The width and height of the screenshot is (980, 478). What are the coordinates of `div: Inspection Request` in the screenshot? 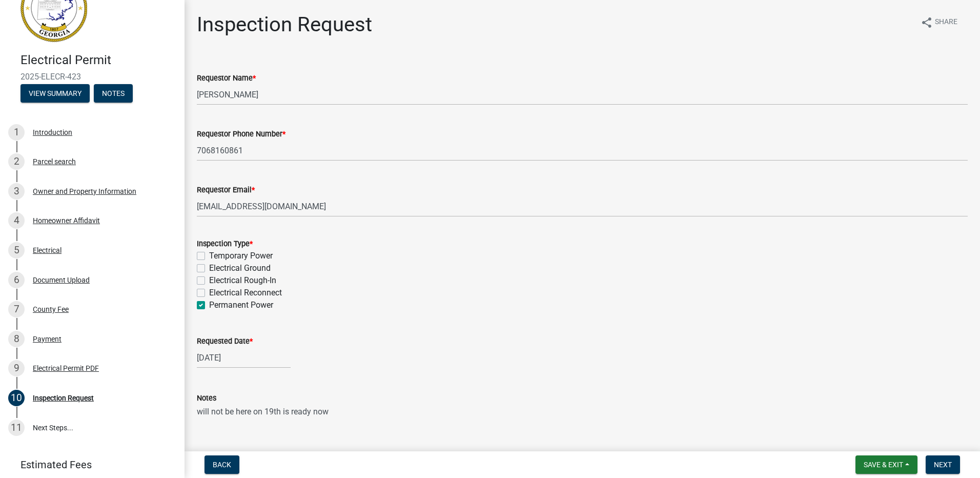 It's located at (63, 398).